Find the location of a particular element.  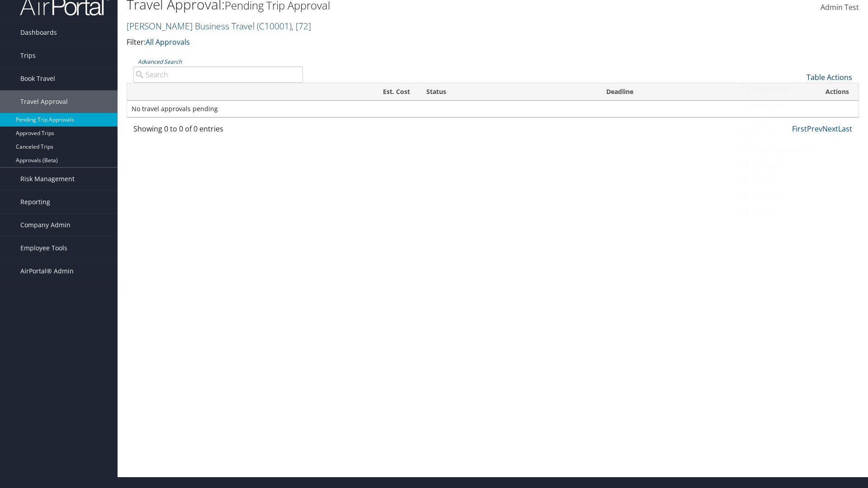

a: Status is located at coordinates (799, 181).